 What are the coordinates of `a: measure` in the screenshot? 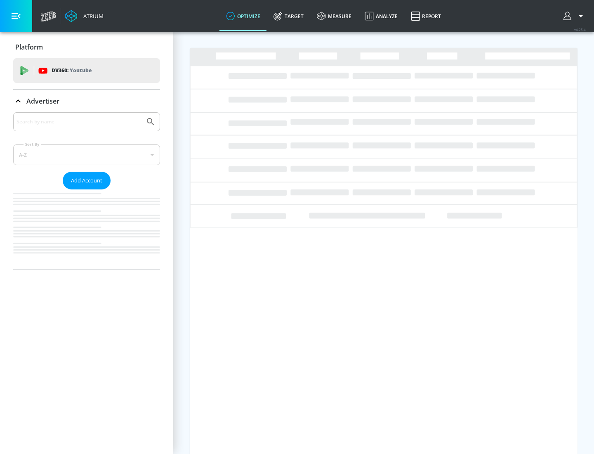 It's located at (334, 16).